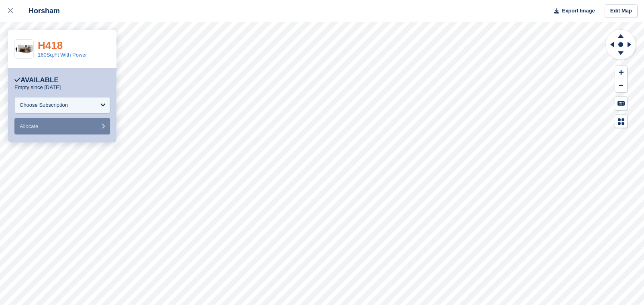 Image resolution: width=644 pixels, height=305 pixels. Describe the element at coordinates (621, 85) in the screenshot. I see `button: Zoom Out` at that location.